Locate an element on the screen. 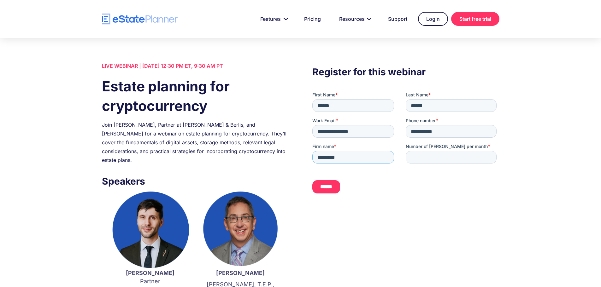 The image size is (601, 287). h3: Register for this webinar is located at coordinates (406, 72).